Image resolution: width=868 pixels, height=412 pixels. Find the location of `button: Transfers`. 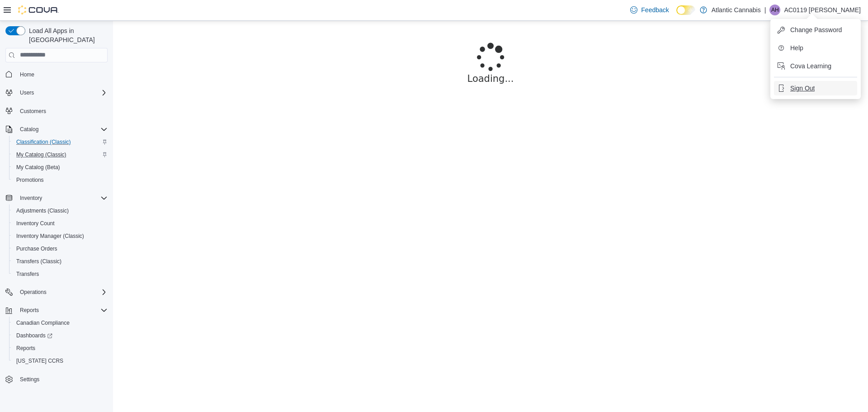

button: Transfers is located at coordinates (60, 274).